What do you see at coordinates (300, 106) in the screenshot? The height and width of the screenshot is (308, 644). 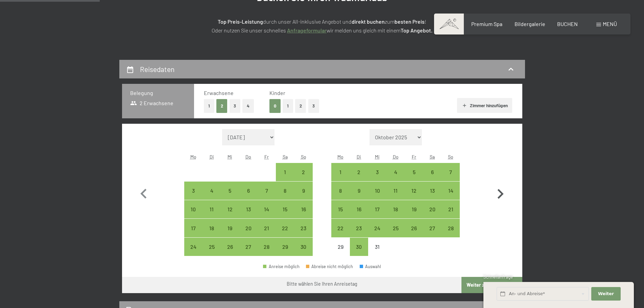 I see `button: 2` at bounding box center [300, 106].